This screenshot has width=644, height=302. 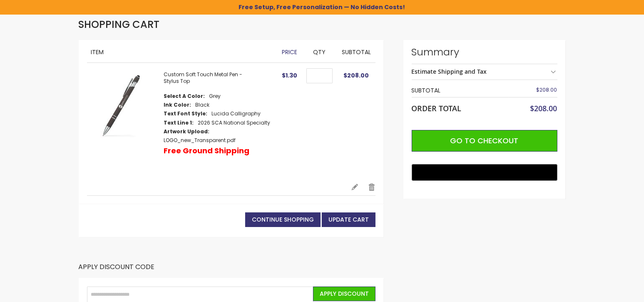 I want to click on a: Custom Soft Touch Stylus Pen-Grey, so click(x=125, y=123).